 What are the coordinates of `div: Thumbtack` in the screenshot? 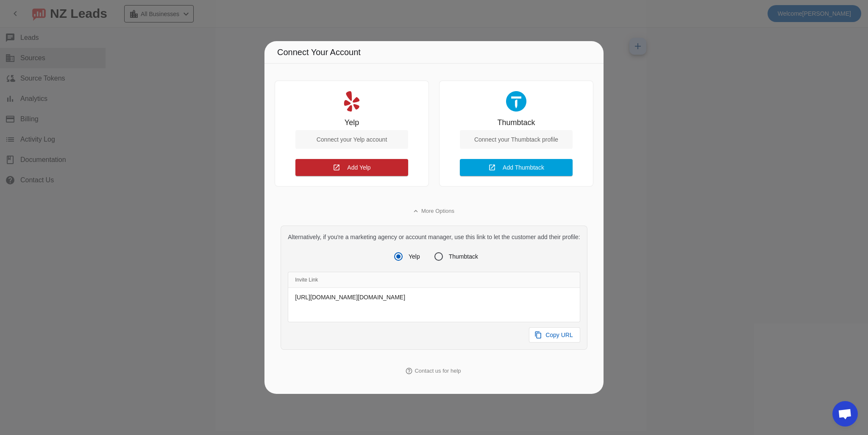 It's located at (516, 122).